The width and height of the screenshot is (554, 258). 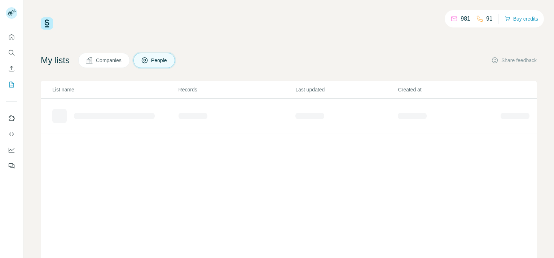 I want to click on button: Use Surfe on LinkedIn, so click(x=12, y=118).